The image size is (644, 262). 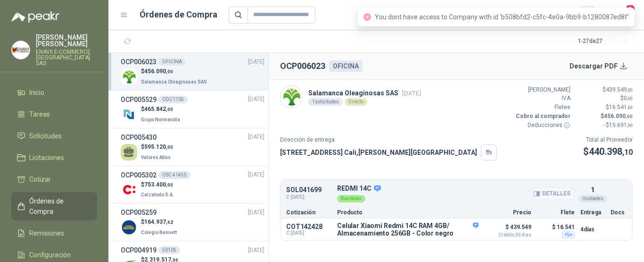 I want to click on a: Tareas, so click(x=54, y=115).